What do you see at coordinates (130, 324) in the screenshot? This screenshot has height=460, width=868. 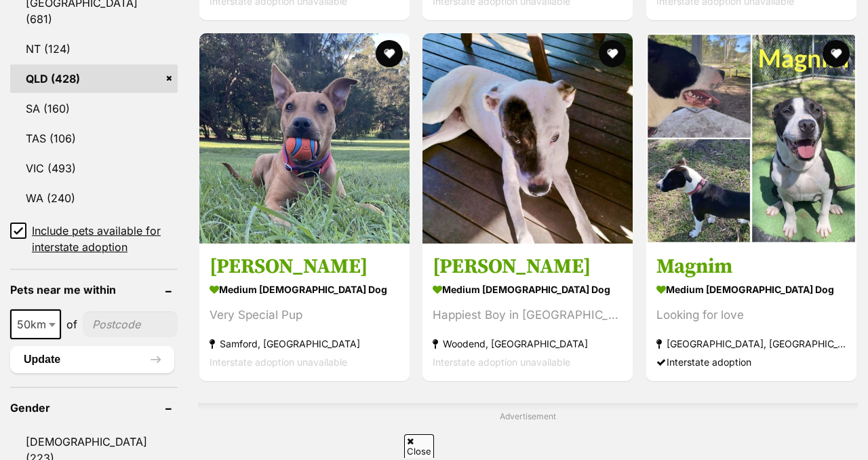 I see `input: postcode` at bounding box center [130, 324].